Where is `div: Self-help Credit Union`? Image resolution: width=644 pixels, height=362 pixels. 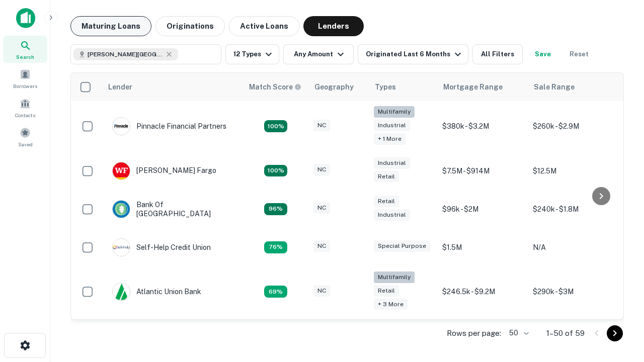
div: Self-help Credit Union is located at coordinates (162, 247).